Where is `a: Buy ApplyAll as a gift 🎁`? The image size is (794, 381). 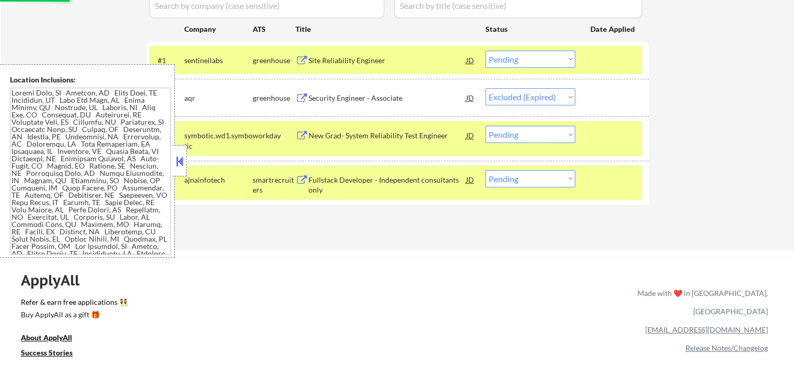 a: Buy ApplyAll as a gift 🎁 is located at coordinates (73, 316).